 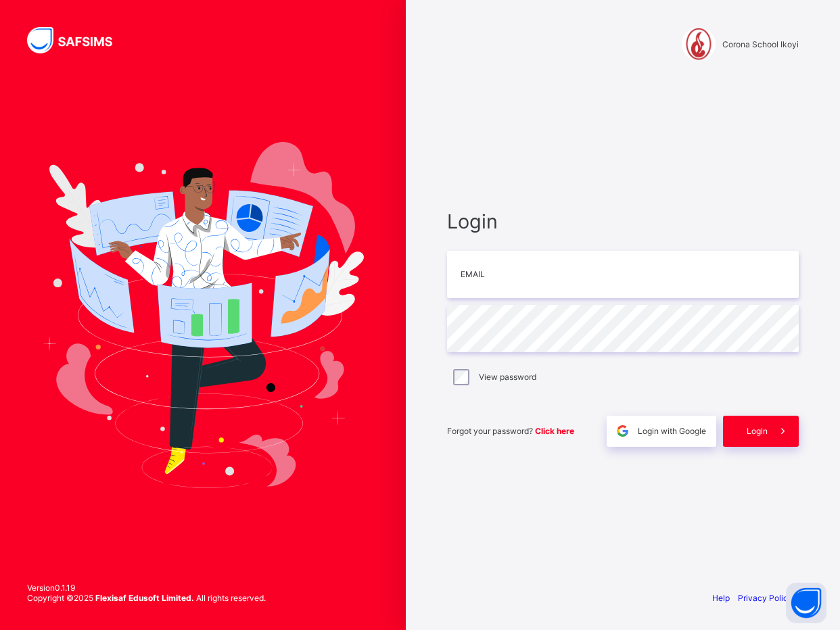 I want to click on span: Forgot your password?, so click(x=510, y=431).